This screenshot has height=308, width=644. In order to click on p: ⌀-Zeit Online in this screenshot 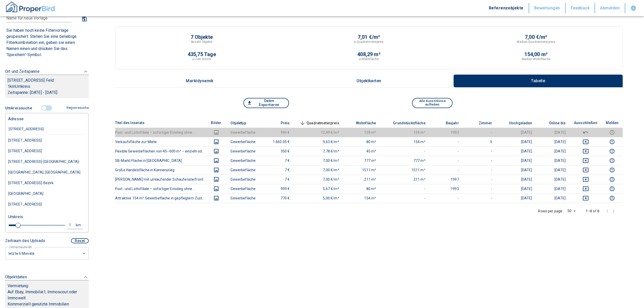, I will do `click(202, 59)`.